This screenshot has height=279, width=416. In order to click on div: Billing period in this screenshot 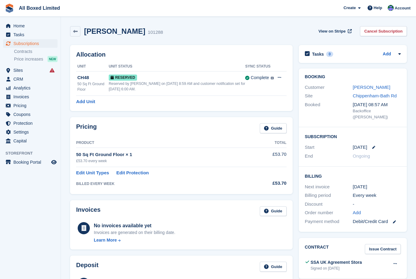, I will do `click(329, 196)`.